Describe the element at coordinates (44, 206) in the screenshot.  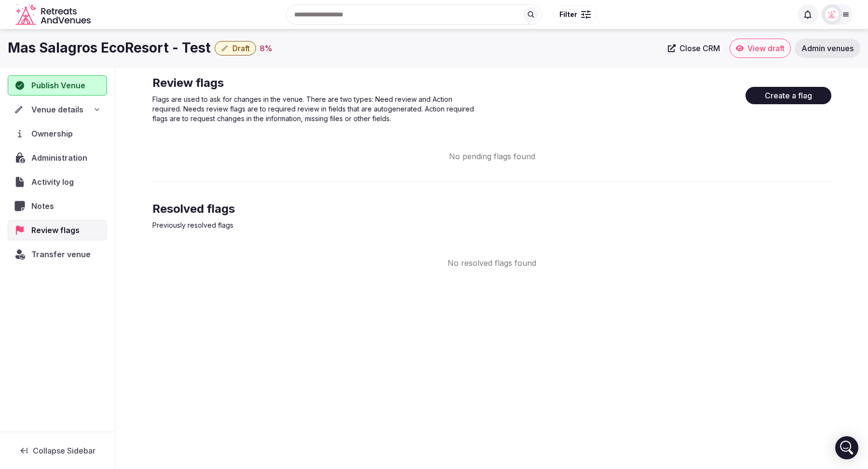
I see `span: Notes` at that location.